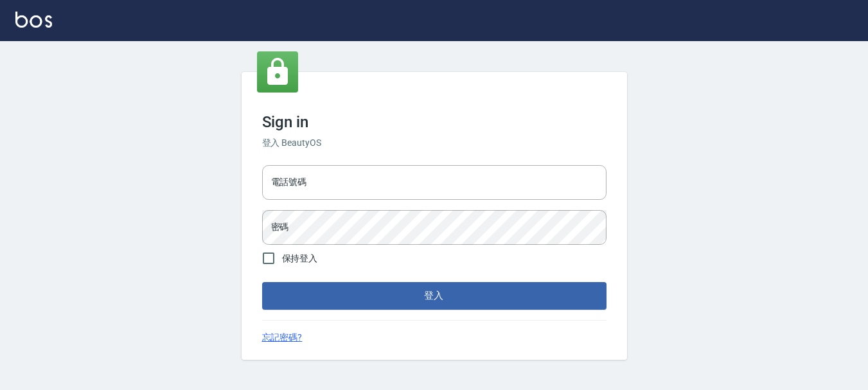 The image size is (868, 390). What do you see at coordinates (435, 143) in the screenshot?
I see `h6: 登入 BeautyOS` at bounding box center [435, 143].